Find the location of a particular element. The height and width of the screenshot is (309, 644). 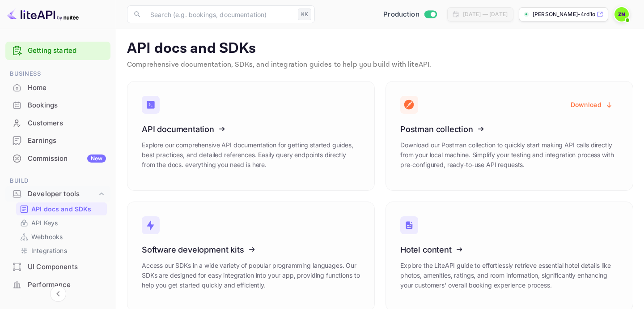

button: Download is located at coordinates (592, 104).